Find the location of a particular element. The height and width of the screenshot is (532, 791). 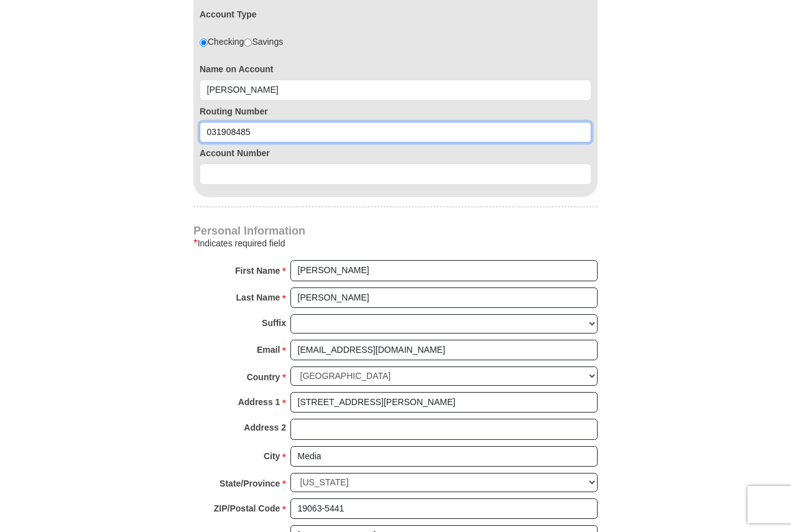

label: Name on Account is located at coordinates (395, 69).